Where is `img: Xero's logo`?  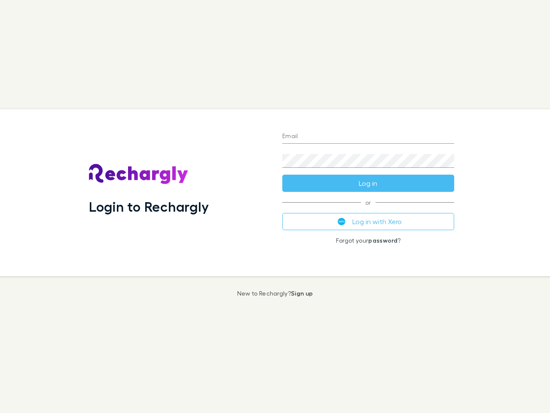
img: Xero's logo is located at coordinates (342, 221).